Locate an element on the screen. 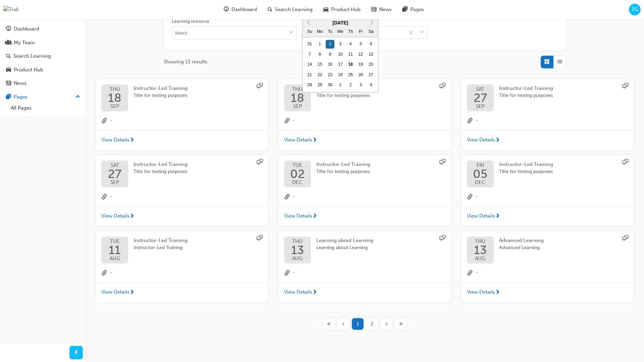 Image resolution: width=644 pixels, height=362 pixels. span: 11 is located at coordinates (115, 250).